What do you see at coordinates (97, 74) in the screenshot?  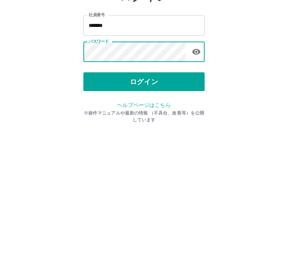 I see `label: 社員番号` at bounding box center [97, 74].